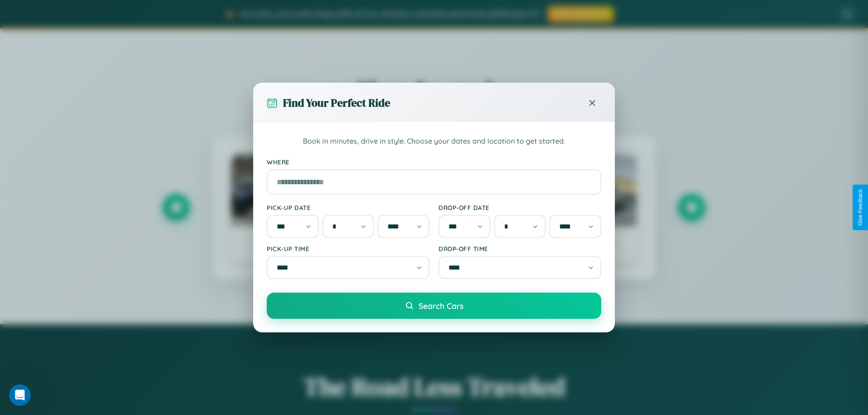 This screenshot has height=415, width=868. Describe the element at coordinates (434, 306) in the screenshot. I see `button: Search Cars` at that location.